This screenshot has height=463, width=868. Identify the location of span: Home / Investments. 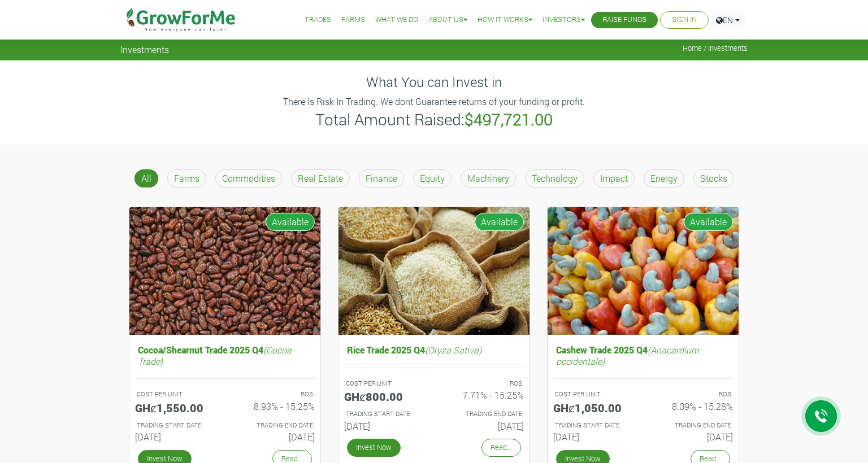
(715, 48).